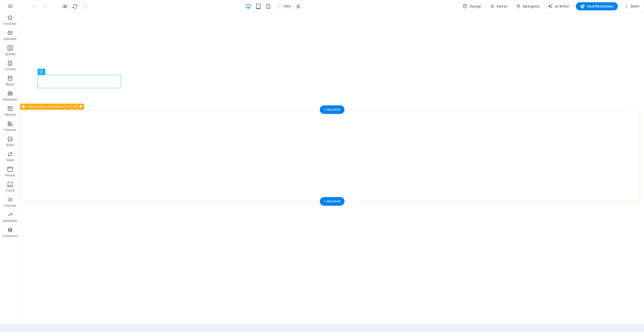  What do you see at coordinates (10, 130) in the screenshot?
I see `p: Features` at bounding box center [10, 130].